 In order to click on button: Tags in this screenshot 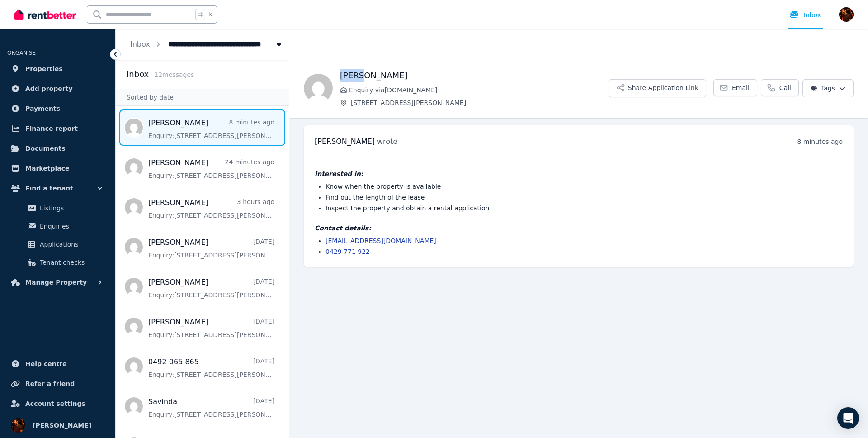, I will do `click(828, 89)`.